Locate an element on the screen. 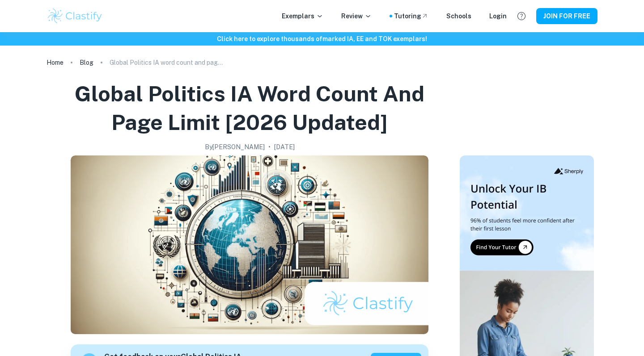  p: Review is located at coordinates (356, 16).